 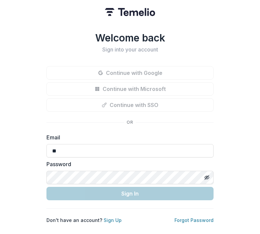 I want to click on a: Sign Up, so click(x=112, y=220).